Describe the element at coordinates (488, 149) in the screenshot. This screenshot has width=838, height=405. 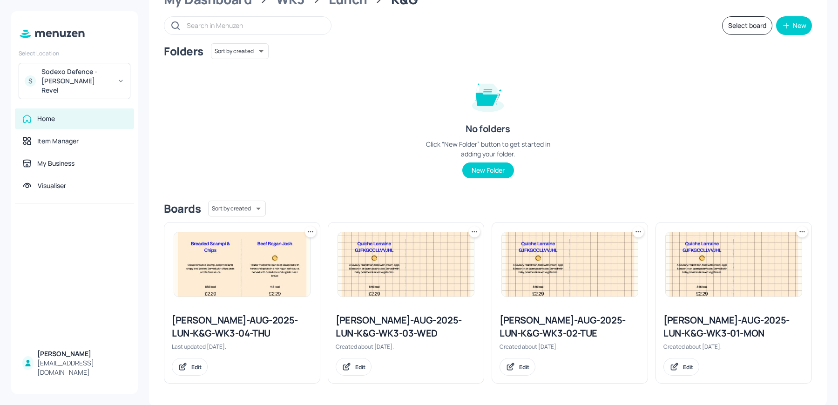
I see `div: Click “New Folder” button to get started in adding your folder.` at that location.